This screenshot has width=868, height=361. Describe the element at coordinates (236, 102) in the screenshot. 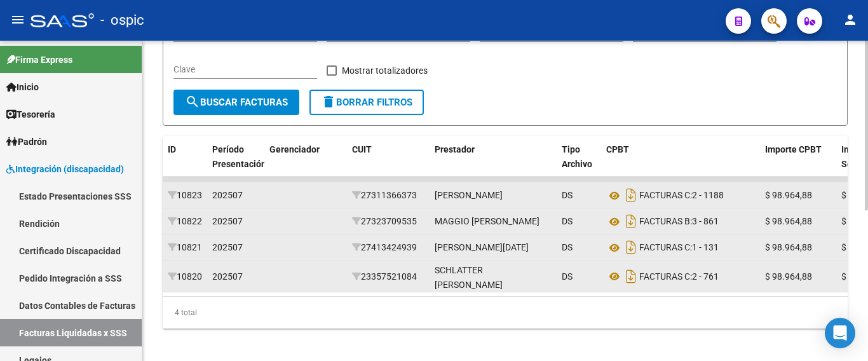

I see `button: Buscar Facturas` at that location.